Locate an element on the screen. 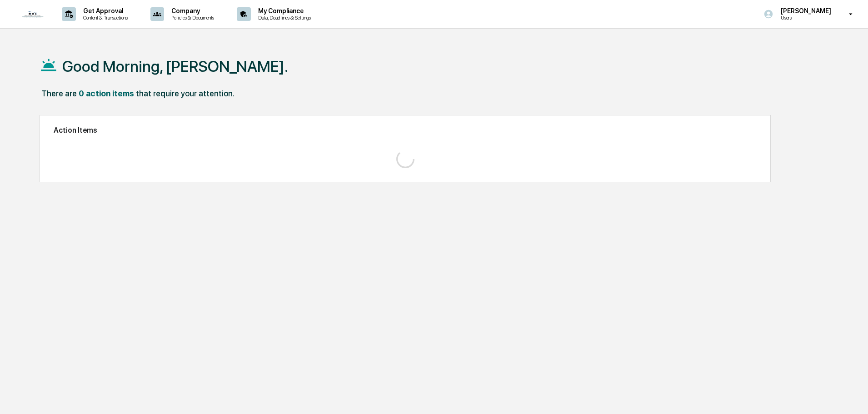 The width and height of the screenshot is (868, 414). h2: Action Items is located at coordinates (405, 130).